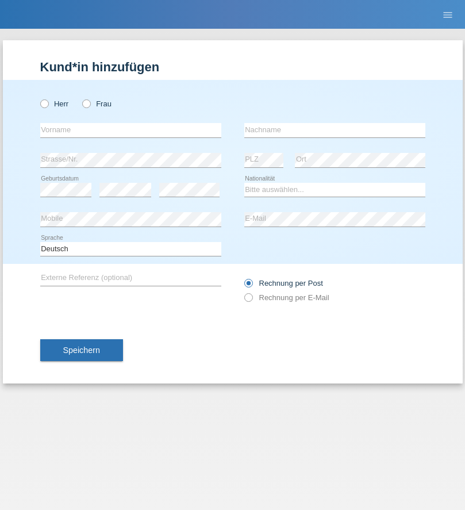 Image resolution: width=465 pixels, height=510 pixels. Describe the element at coordinates (97, 104) in the screenshot. I see `label: Frau` at that location.